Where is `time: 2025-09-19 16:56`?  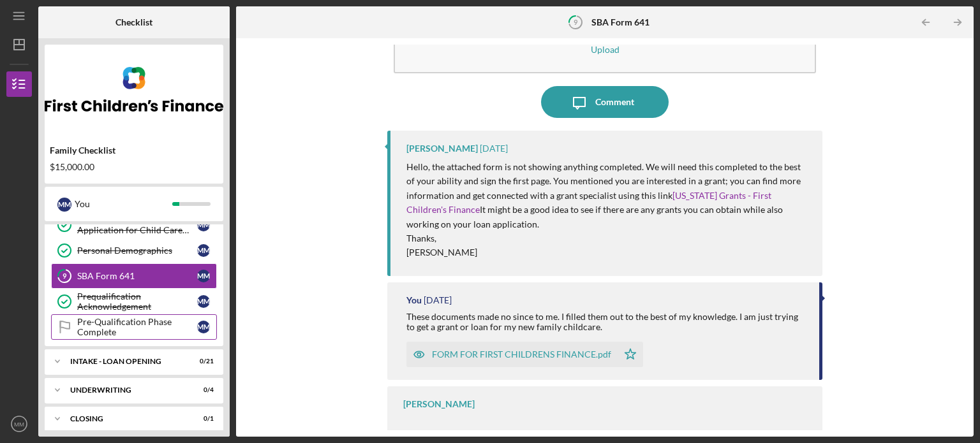 time: 2025-09-19 16:56 is located at coordinates (494, 148).